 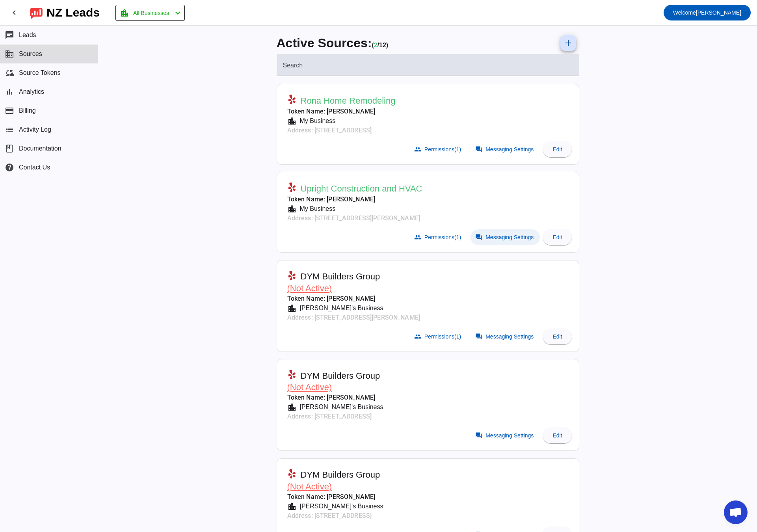 What do you see at coordinates (73, 13) in the screenshot?
I see `div: NZ Leads` at bounding box center [73, 13].